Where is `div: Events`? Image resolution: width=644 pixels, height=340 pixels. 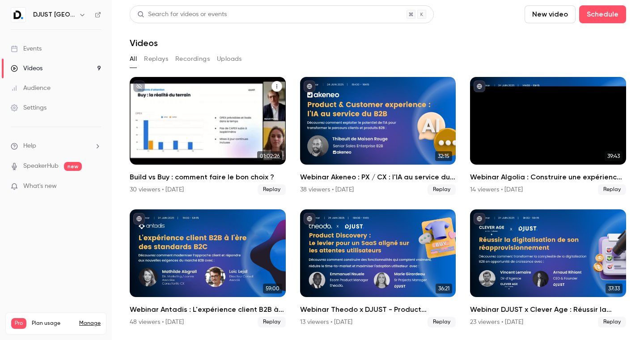
div: Events is located at coordinates (26, 49).